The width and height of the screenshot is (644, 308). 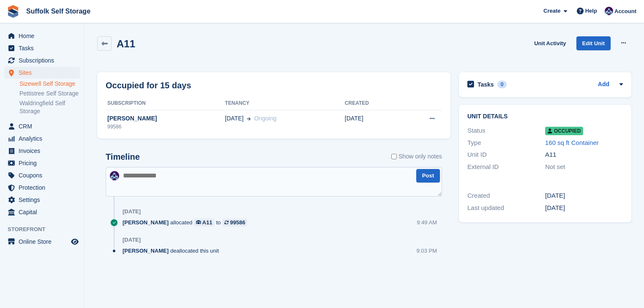 What do you see at coordinates (506, 130) in the screenshot?
I see `div: Status` at bounding box center [506, 130].